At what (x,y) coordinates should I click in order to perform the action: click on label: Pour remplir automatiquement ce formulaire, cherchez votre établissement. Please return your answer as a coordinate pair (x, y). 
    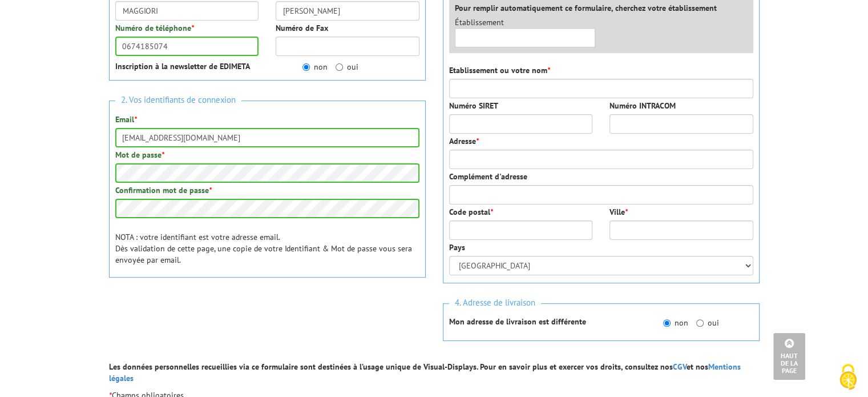
    Looking at the image, I should click on (586, 8).